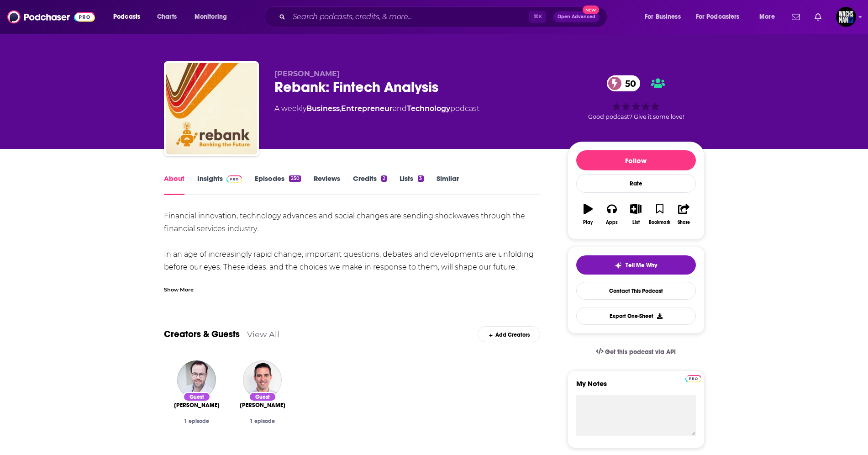  What do you see at coordinates (588, 214) in the screenshot?
I see `button: Play` at bounding box center [588, 214].